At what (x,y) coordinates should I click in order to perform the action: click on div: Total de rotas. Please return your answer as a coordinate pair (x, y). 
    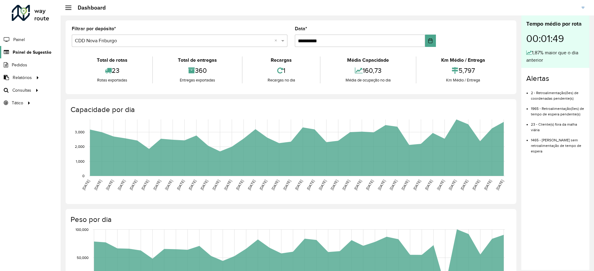
    Looking at the image, I should click on (112, 60).